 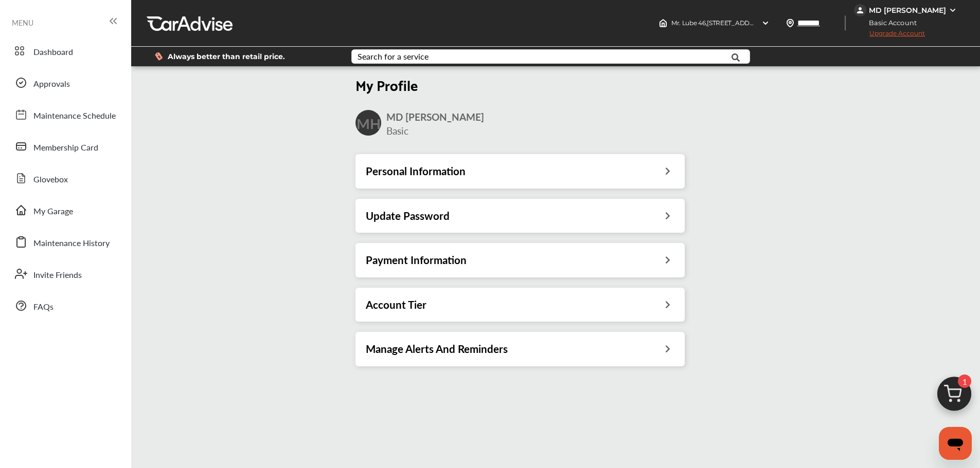 What do you see at coordinates (397, 131) in the screenshot?
I see `span: Basic` at bounding box center [397, 131].